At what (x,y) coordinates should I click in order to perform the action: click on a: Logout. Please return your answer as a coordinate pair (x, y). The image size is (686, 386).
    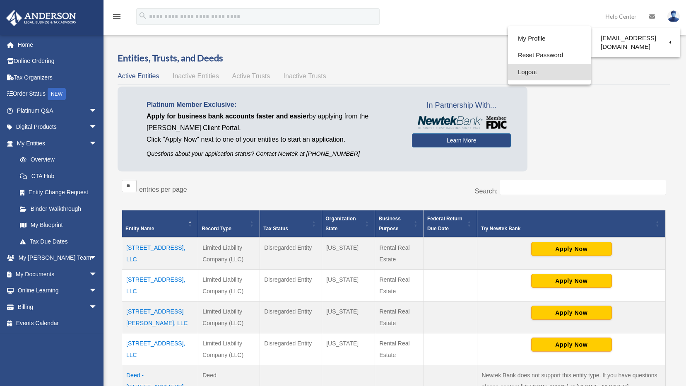
    Looking at the image, I should click on (549, 72).